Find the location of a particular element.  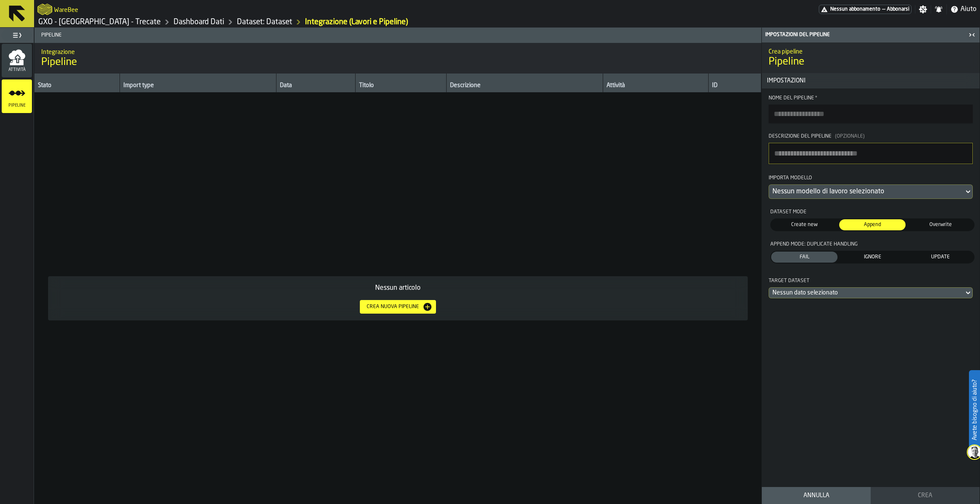

div: Data is located at coordinates (316, 87).